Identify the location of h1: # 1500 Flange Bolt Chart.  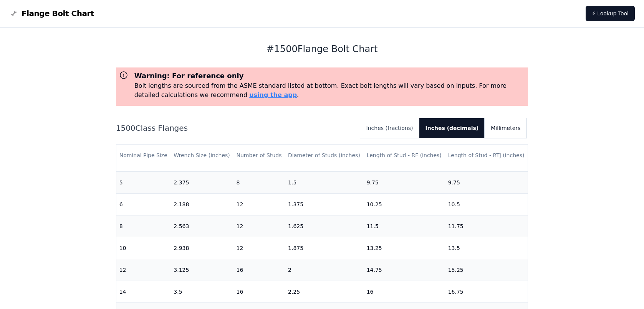
(322, 49).